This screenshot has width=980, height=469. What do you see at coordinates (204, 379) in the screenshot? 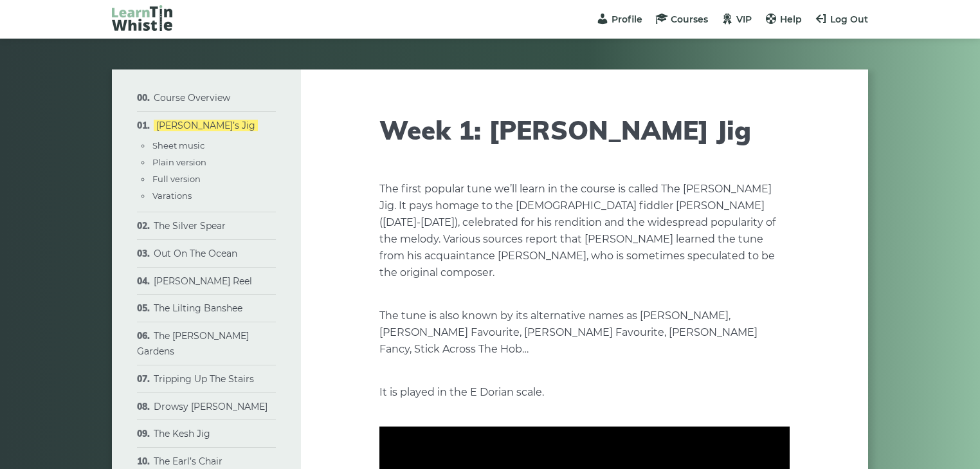
I see `a: Tripping Up The Stairs` at bounding box center [204, 379].